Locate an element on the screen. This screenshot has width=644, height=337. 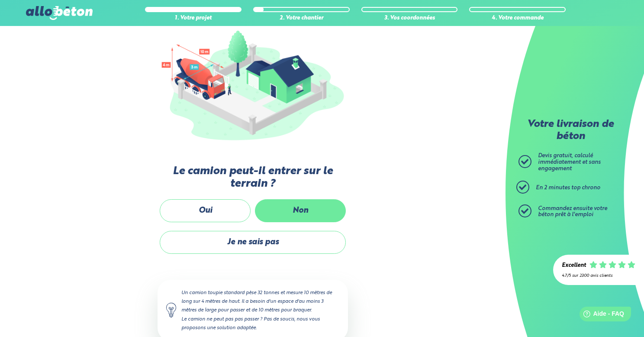
p: Votre livraison de béton is located at coordinates (571, 130).